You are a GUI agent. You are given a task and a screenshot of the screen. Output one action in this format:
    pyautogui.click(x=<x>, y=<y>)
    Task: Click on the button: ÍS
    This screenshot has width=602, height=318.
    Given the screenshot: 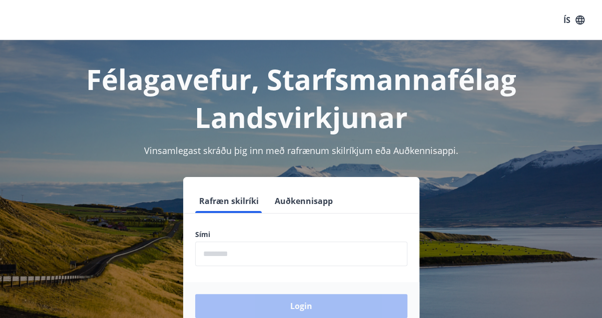 What is the action you would take?
    pyautogui.click(x=574, y=20)
    